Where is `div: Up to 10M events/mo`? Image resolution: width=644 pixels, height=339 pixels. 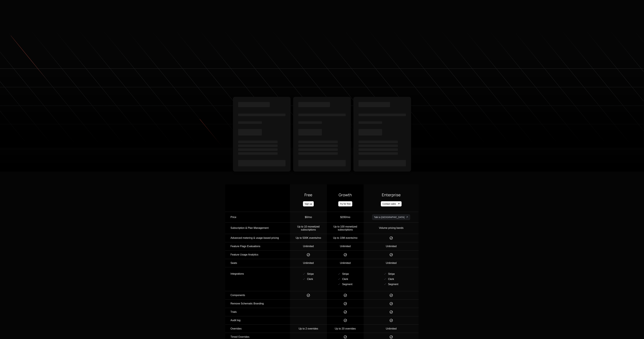
div: Up to 10M events/mo is located at coordinates (346, 238).